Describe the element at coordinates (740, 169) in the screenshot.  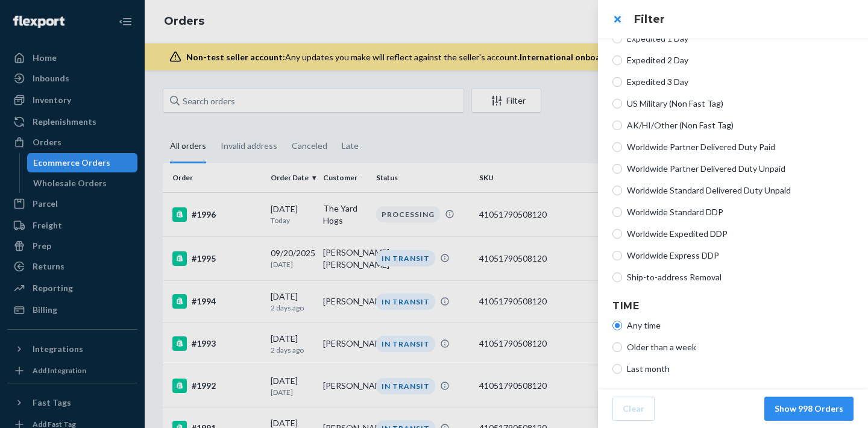
I see `span: Worldwide Partner Delivered Duty Unpaid` at that location.